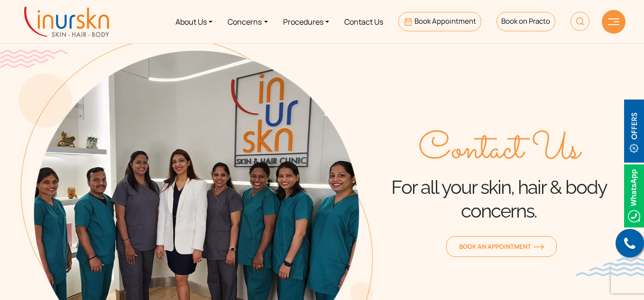 The height and width of the screenshot is (300, 644). Describe the element at coordinates (194, 21) in the screenshot. I see `a: About Us` at that location.